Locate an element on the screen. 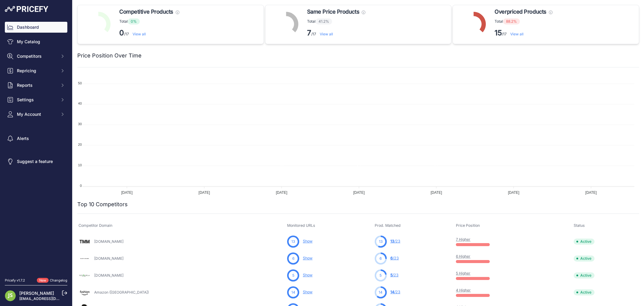  span: Same Price Products is located at coordinates (333, 11).